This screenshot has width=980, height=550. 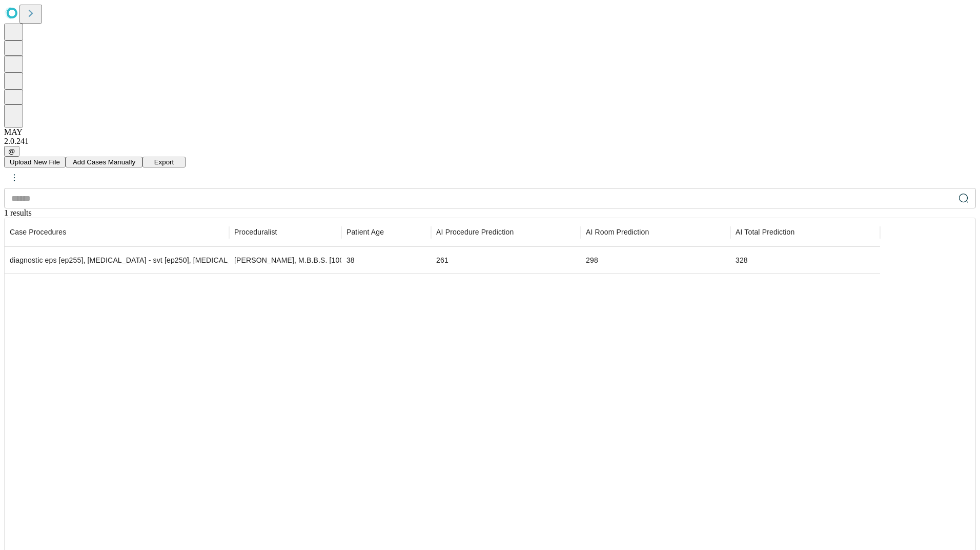 What do you see at coordinates (164, 161) in the screenshot?
I see `a: Export` at bounding box center [164, 161].